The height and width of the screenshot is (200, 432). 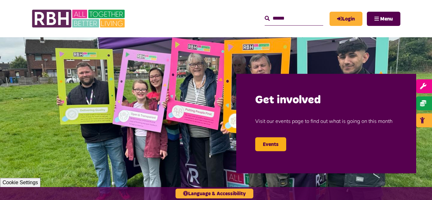 What do you see at coordinates (215, 194) in the screenshot?
I see `button: Language & Accessibility` at bounding box center [215, 194].